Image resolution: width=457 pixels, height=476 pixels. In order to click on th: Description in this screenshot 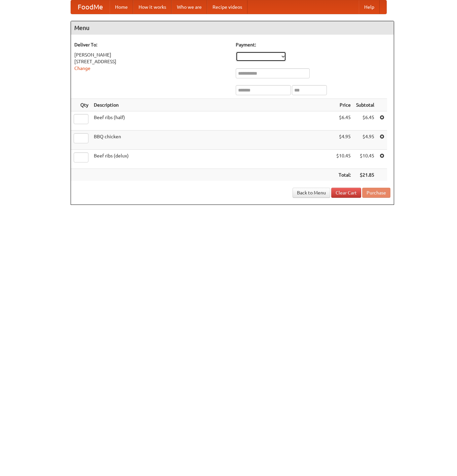, I will do `click(212, 105)`.